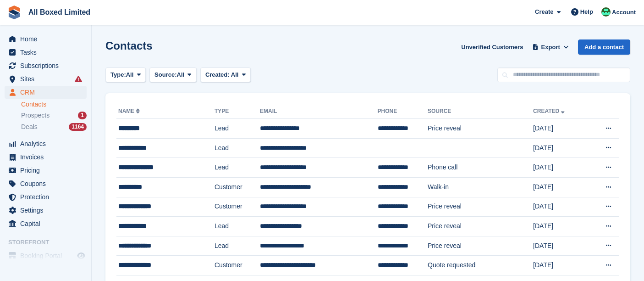  Describe the element at coordinates (48, 66) in the screenshot. I see `span: Subscriptions` at that location.